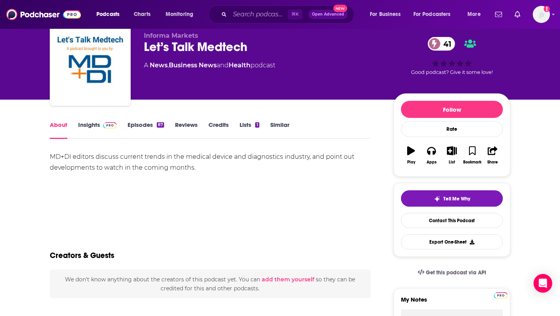 The height and width of the screenshot is (316, 560). What do you see at coordinates (288, 14) in the screenshot?
I see `div: Search podcasts, credits, & more...` at bounding box center [288, 14].